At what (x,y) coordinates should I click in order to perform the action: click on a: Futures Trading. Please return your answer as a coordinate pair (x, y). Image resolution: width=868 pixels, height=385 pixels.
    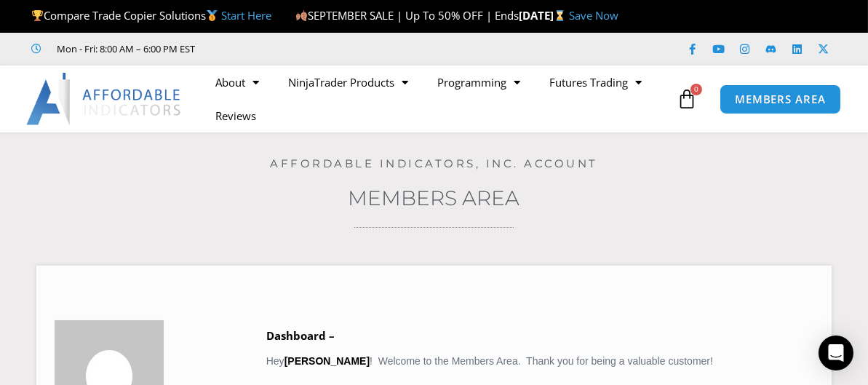
    Looking at the image, I should click on (595, 82).